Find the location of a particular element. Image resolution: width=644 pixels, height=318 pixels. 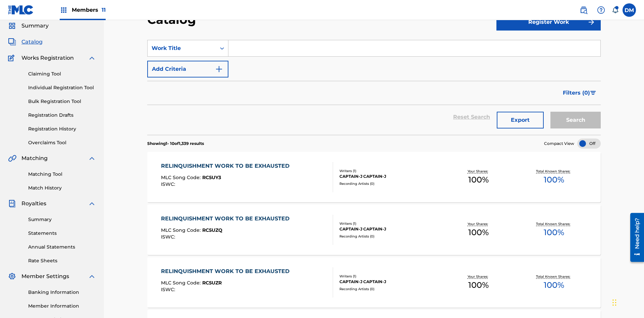

button: Filters (0) is located at coordinates (579, 93).